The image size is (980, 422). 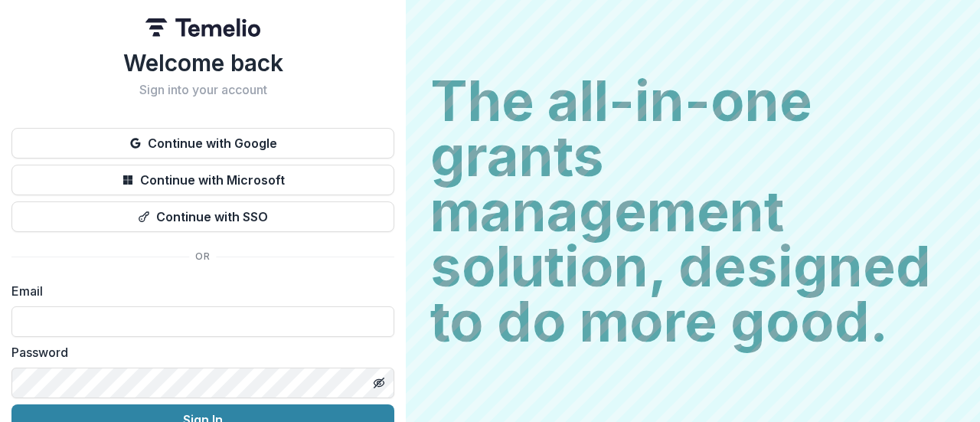 What do you see at coordinates (198, 291) in the screenshot?
I see `label: Email` at bounding box center [198, 291].